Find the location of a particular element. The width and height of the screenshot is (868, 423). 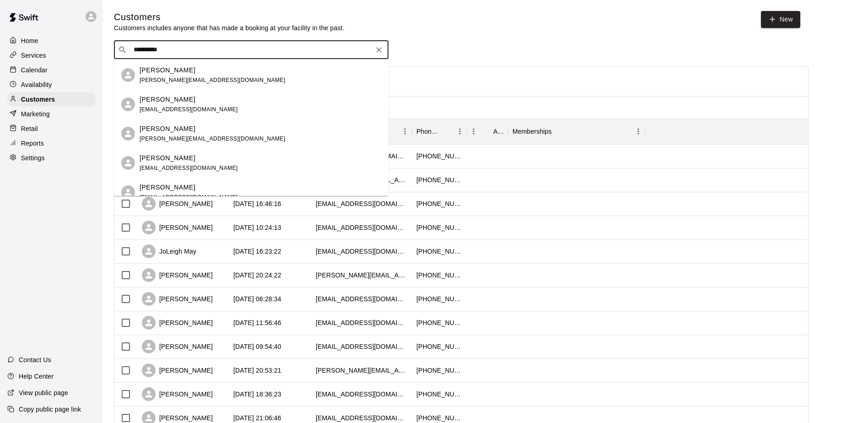

p: Availability is located at coordinates (37, 85).